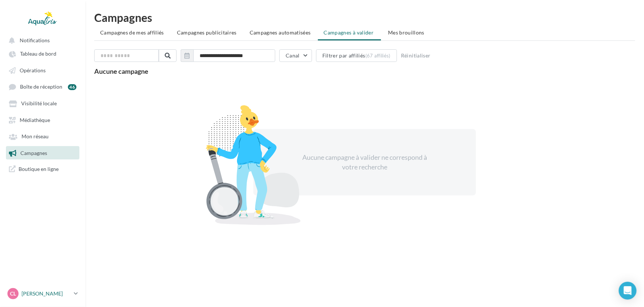  What do you see at coordinates (35, 120) in the screenshot?
I see `span: Médiathèque` at bounding box center [35, 120].